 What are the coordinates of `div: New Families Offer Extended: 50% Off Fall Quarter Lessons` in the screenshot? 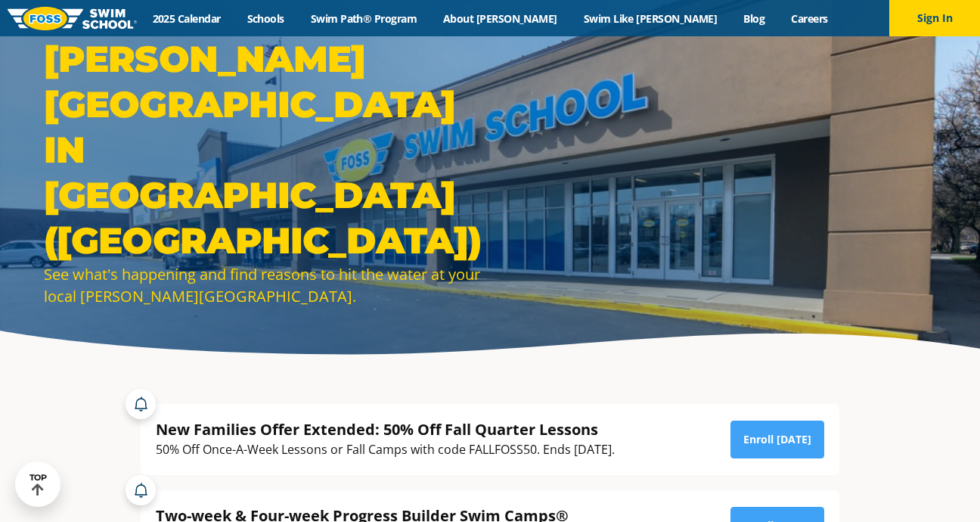 It's located at (385, 428).